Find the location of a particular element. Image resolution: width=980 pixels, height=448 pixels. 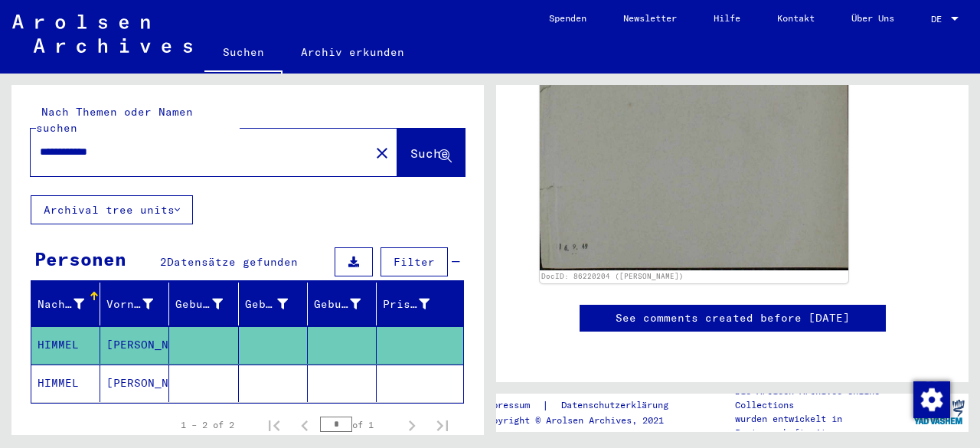

button: Next page is located at coordinates (412, 425).